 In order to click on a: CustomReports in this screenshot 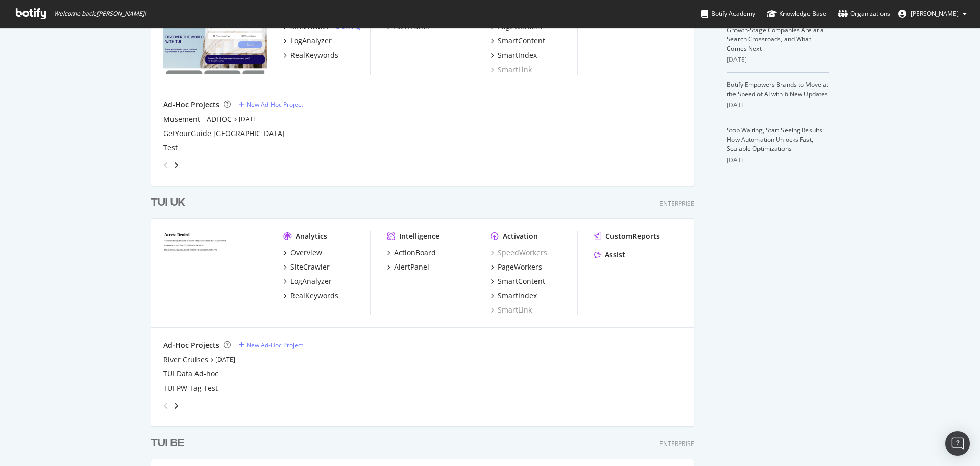, I will do `click(627, 236)`.